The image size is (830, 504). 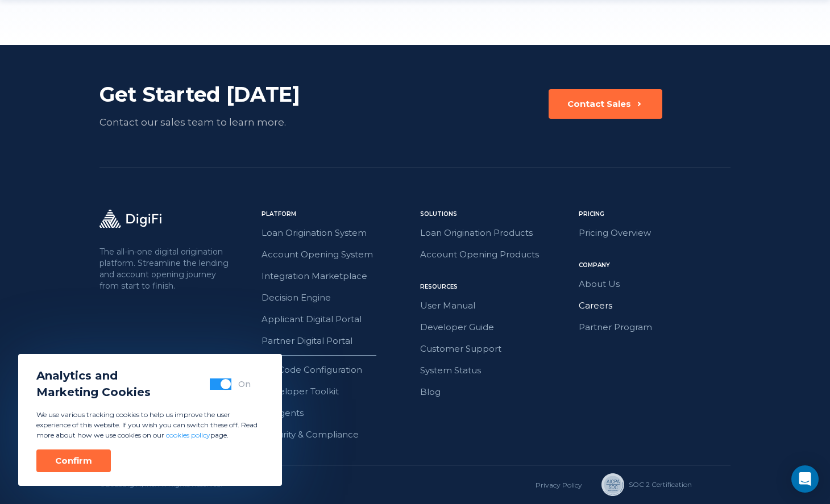 What do you see at coordinates (495, 215) in the screenshot?
I see `div: Solutions` at bounding box center [495, 215].